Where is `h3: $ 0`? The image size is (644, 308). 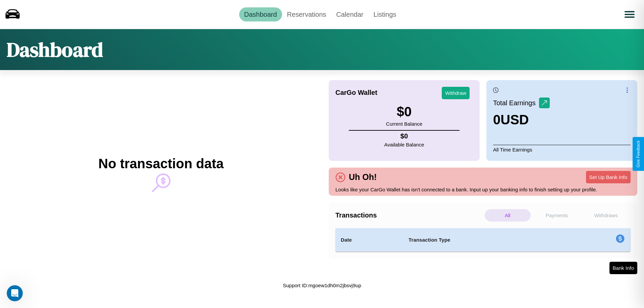 h3: $ 0 is located at coordinates (404, 112).